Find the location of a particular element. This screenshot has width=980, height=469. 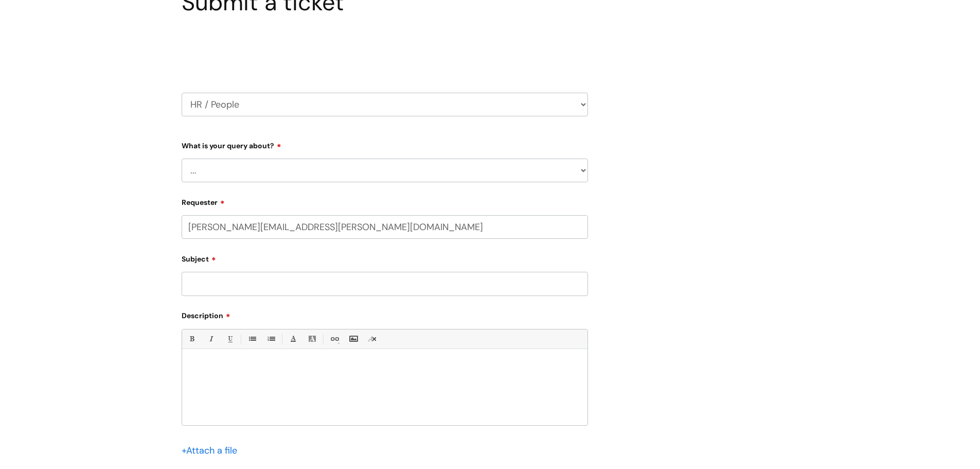

a: Bold (Ctrl-B) is located at coordinates (191, 339).